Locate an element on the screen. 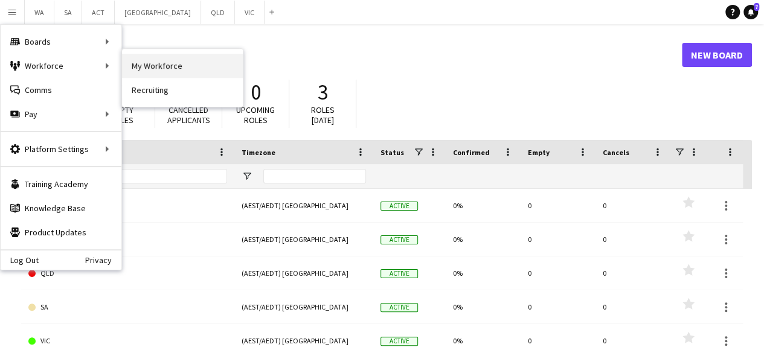  a: Privacy is located at coordinates (103, 260).